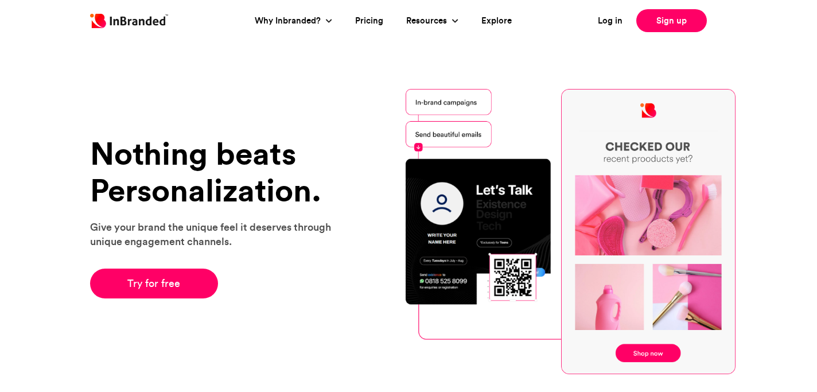 This screenshot has height=392, width=817. What do you see at coordinates (610, 21) in the screenshot?
I see `a: Log in` at bounding box center [610, 21].